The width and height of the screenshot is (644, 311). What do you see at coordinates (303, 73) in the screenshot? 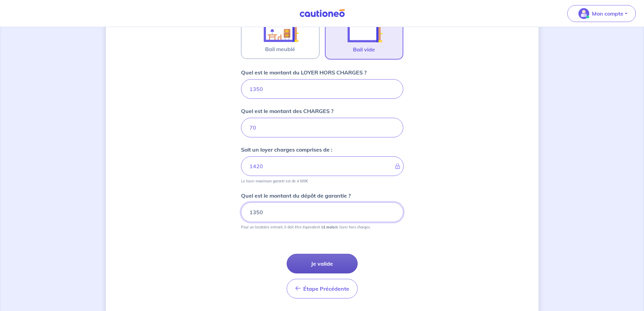
I see `p: Quel est le montant du LOYER HORS CHARGES ?` at bounding box center [303, 73].